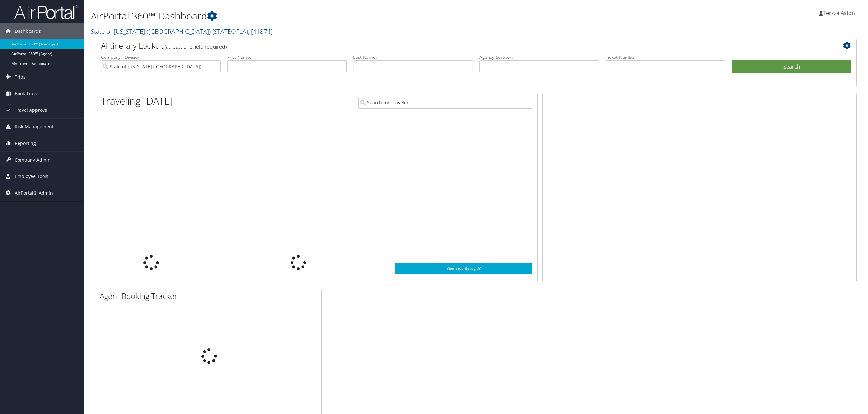 Image resolution: width=868 pixels, height=414 pixels. Describe the element at coordinates (288, 57) in the screenshot. I see `label: First Name:` at that location.